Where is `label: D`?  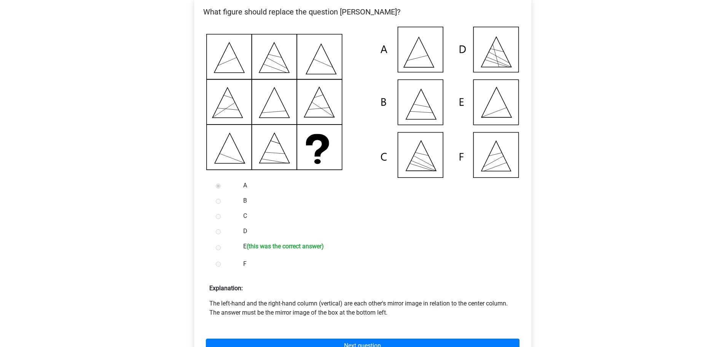 label: D is located at coordinates (375, 231).